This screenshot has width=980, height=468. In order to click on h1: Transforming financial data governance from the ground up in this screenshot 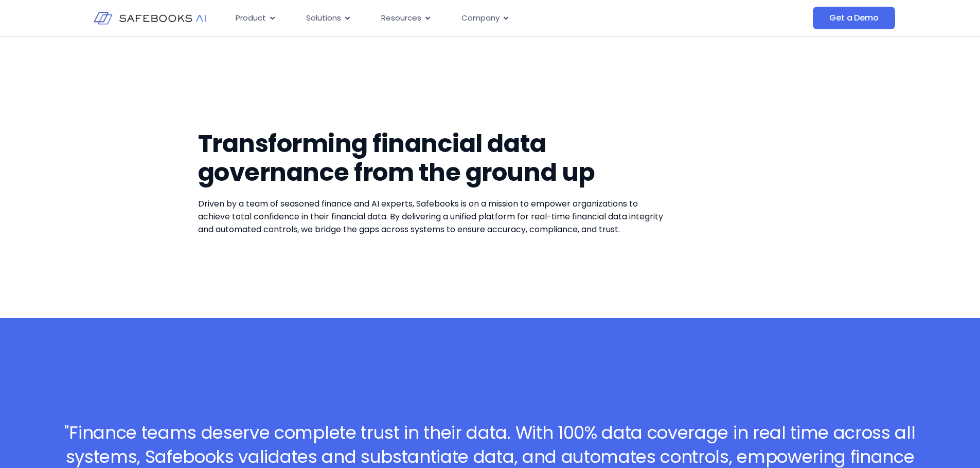, I will do `click(431, 158)`.